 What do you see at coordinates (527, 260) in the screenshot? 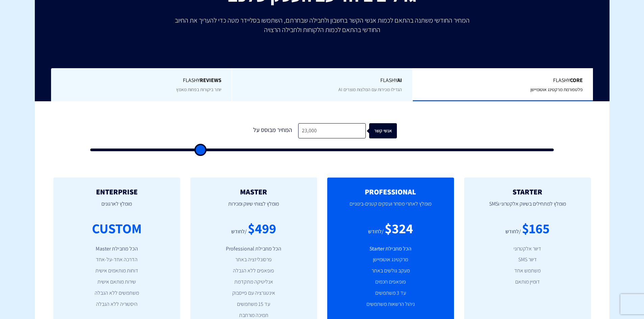
I see `li: דיוור SMS` at bounding box center [527, 260].